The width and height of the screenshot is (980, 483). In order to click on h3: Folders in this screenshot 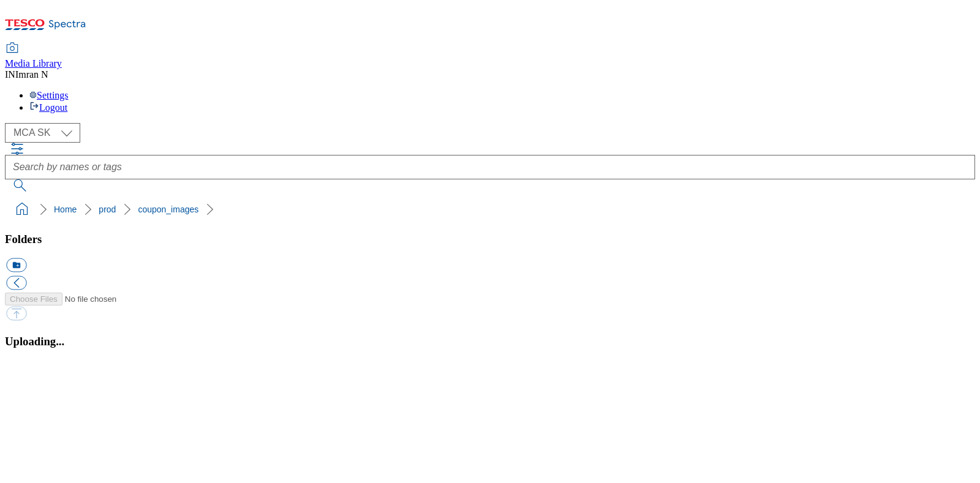, I will do `click(490, 239)`.